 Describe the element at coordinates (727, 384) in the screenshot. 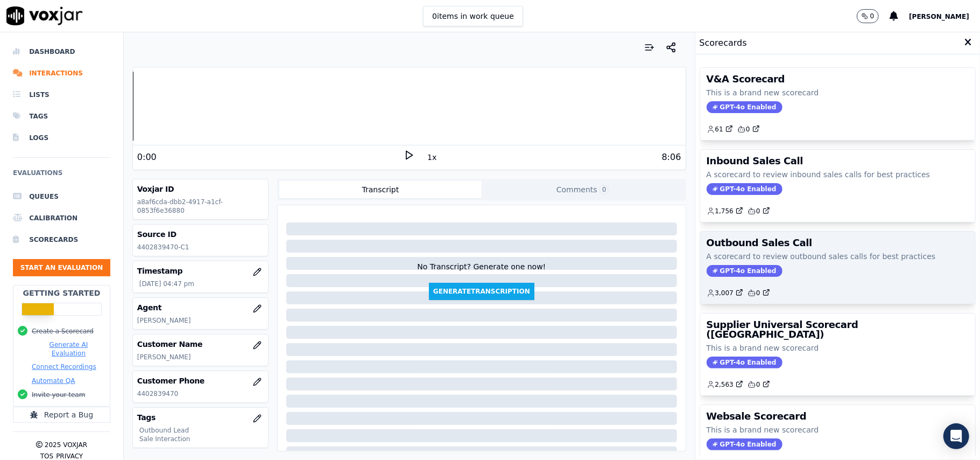

I see `button: 2,563` at that location.